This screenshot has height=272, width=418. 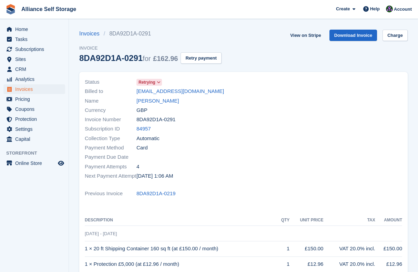 What do you see at coordinates (389, 9) in the screenshot?
I see `img: Romilly Norton` at bounding box center [389, 9].